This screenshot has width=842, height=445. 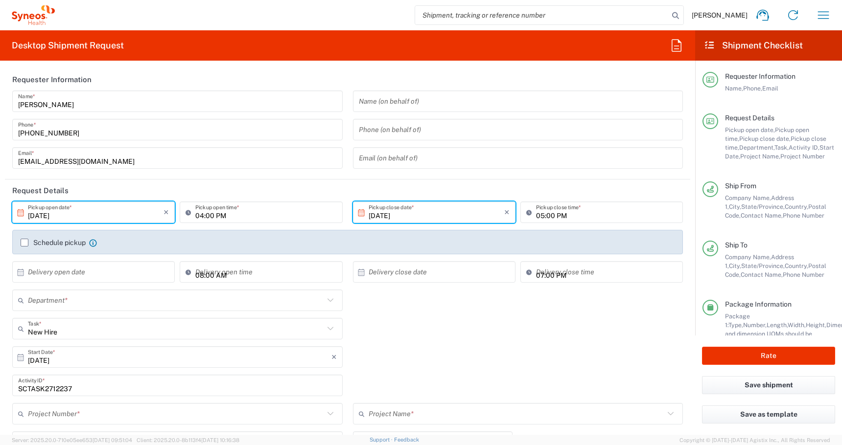 What do you see at coordinates (40, 191) in the screenshot?
I see `h2: Request Details` at bounding box center [40, 191].